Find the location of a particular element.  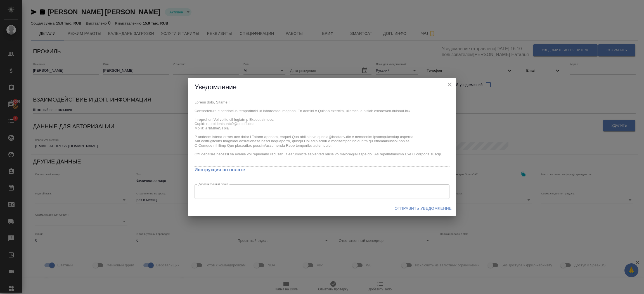

a: Инструкция по оплате is located at coordinates (220, 169).